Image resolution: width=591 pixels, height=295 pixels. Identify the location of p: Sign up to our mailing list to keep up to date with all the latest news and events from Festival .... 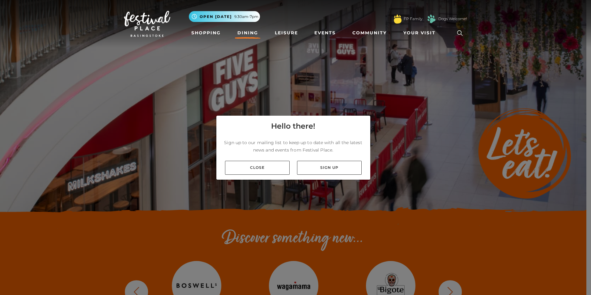
(293, 146).